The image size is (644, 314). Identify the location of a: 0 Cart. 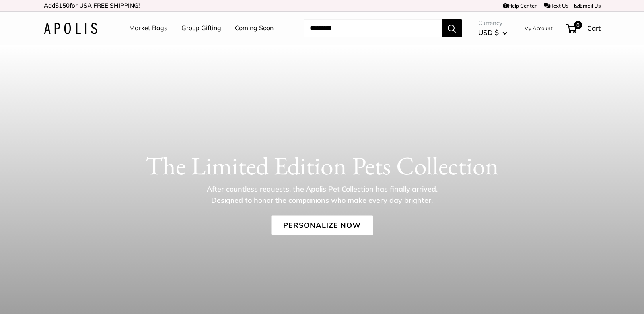
(584, 28).